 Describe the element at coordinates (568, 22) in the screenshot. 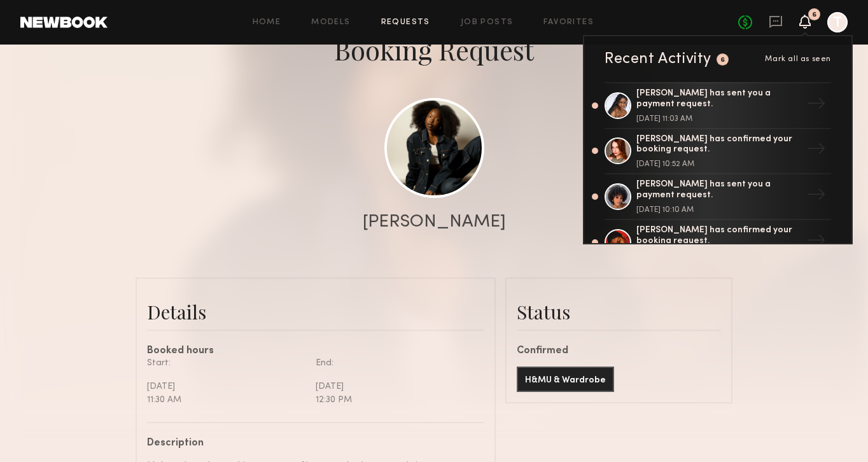

I see `a: Favorites` at that location.